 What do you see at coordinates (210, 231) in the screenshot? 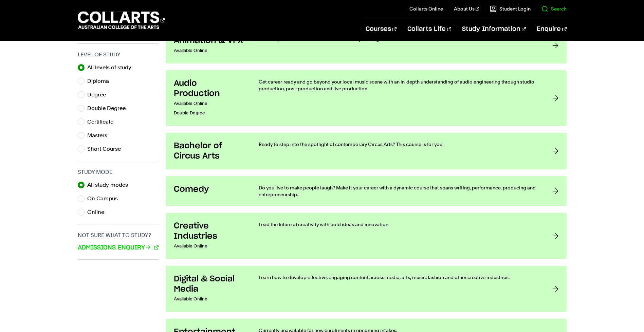
I see `h3: Creative Industries` at bounding box center [210, 231].